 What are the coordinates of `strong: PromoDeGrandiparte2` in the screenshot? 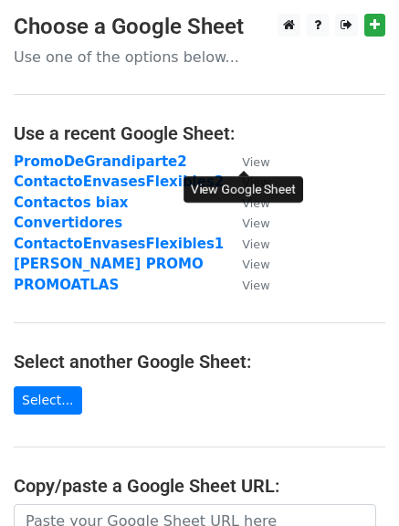 It's located at (100, 162).